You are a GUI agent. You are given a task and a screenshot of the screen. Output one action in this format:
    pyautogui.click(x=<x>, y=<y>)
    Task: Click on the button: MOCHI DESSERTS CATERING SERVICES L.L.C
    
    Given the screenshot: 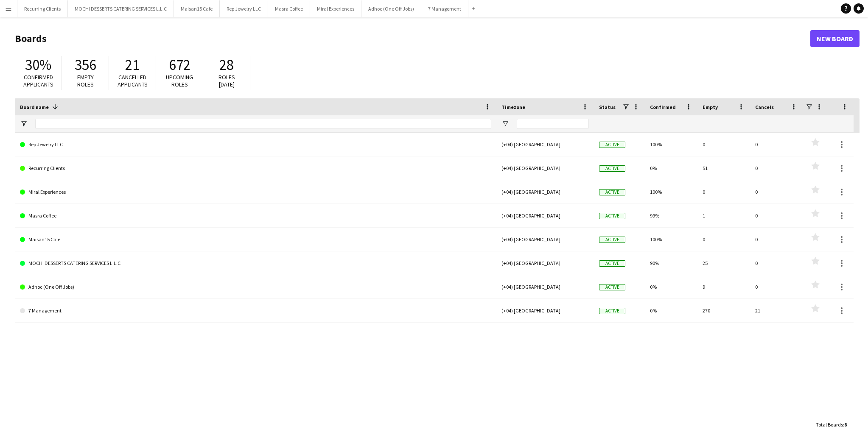 What is the action you would take?
    pyautogui.click(x=121, y=8)
    